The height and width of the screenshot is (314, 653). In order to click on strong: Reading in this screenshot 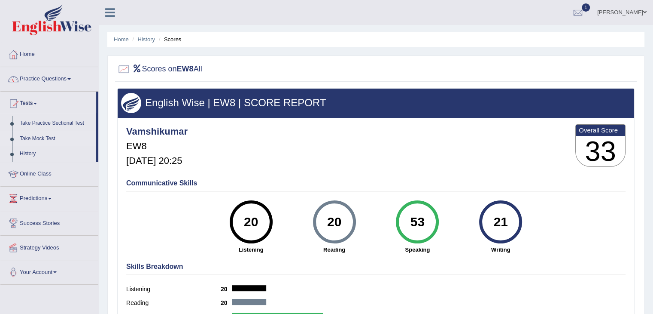, I will do `click(335, 249)`.